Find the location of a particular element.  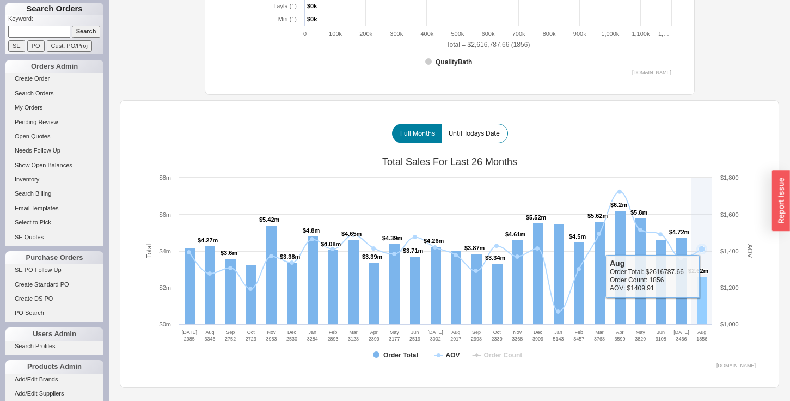

text: 200k is located at coordinates (366, 34).